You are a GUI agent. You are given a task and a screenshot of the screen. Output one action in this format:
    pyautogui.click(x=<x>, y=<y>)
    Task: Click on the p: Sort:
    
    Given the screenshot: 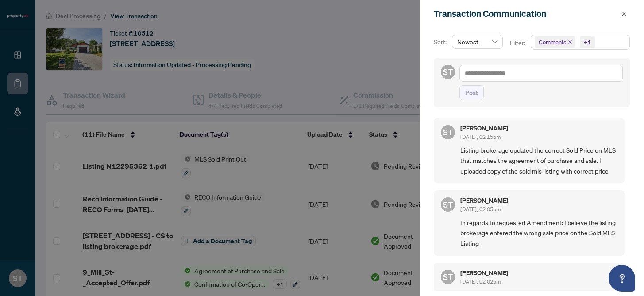 What is the action you would take?
    pyautogui.click(x=441, y=42)
    